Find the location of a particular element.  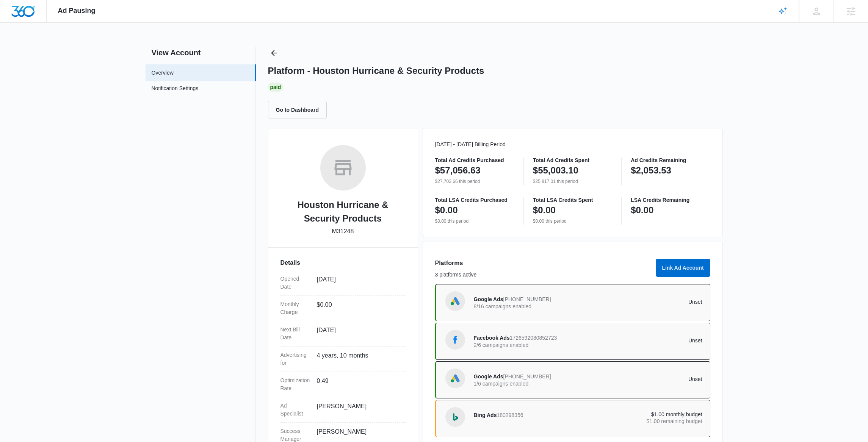

a: Go to Dashboard is located at coordinates (300, 110).